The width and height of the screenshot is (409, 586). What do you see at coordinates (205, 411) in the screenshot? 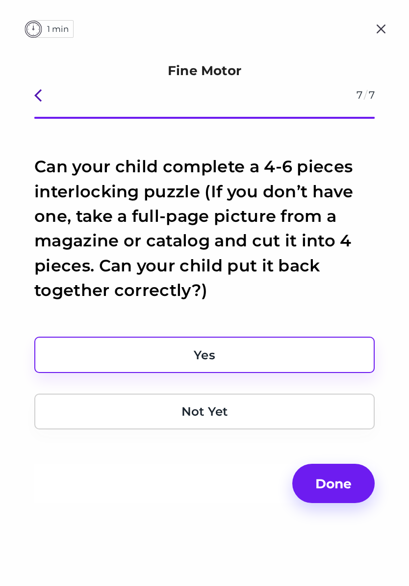
I see `p: Not Yet` at bounding box center [205, 411].